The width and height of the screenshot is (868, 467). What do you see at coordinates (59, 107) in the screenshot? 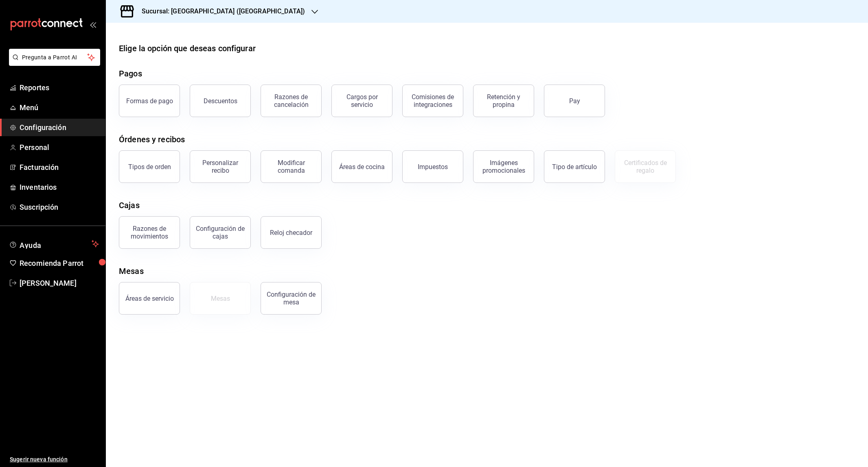
I see `span: Menú` at bounding box center [59, 107].